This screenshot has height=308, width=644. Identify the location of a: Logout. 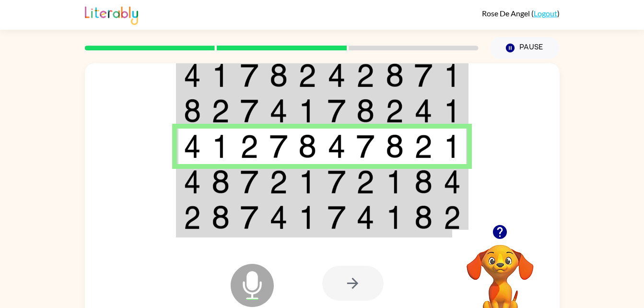
(545, 13).